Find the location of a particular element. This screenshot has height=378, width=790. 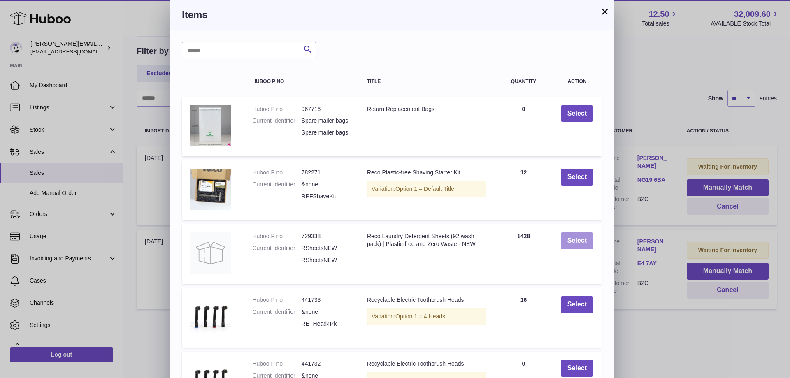

dd: 967716 is located at coordinates (326, 109).